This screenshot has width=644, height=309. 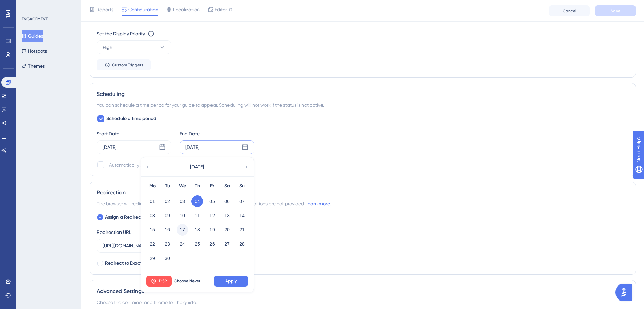 What do you see at coordinates (363, 94) in the screenshot?
I see `div: Scheduling` at bounding box center [363, 94].